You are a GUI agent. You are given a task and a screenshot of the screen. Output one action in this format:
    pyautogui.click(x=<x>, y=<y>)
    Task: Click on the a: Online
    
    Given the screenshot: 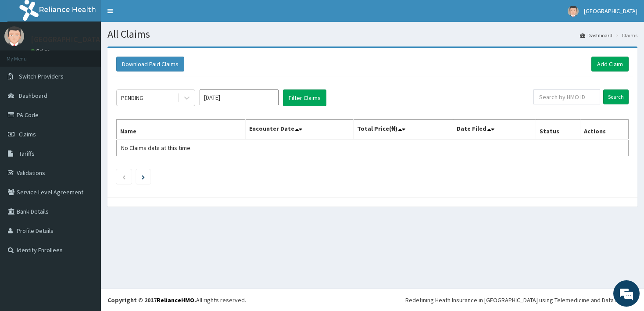 What is the action you would take?
    pyautogui.click(x=42, y=51)
    